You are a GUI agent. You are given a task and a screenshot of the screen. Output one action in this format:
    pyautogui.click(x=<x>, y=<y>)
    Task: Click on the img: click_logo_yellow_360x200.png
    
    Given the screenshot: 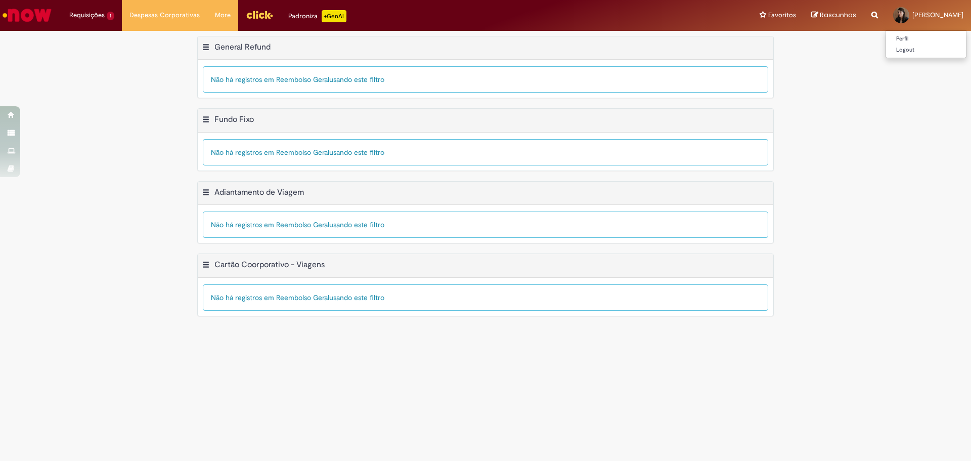 What is the action you would take?
    pyautogui.click(x=259, y=15)
    